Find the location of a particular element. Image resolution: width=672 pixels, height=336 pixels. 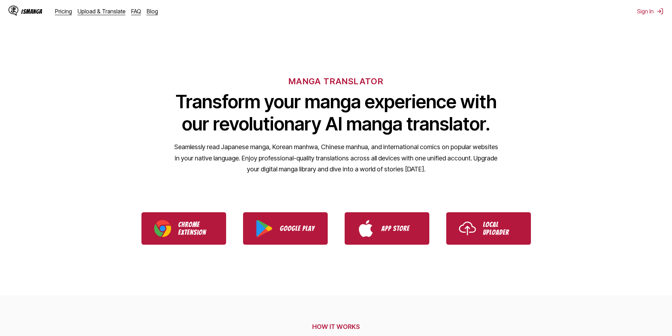

a: IsManga LogoIsManga is located at coordinates (32, 11).